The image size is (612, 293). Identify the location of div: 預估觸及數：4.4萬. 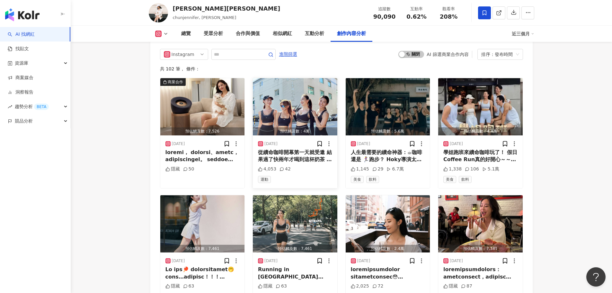
(480, 131).